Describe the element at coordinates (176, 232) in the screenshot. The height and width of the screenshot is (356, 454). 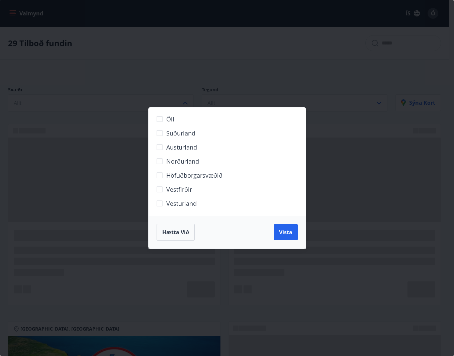
I see `button: Hætta við` at that location.